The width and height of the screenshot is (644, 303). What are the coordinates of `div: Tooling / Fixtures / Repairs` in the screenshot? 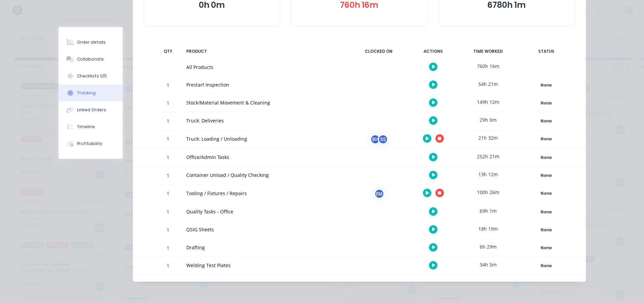 It's located at (266, 193).